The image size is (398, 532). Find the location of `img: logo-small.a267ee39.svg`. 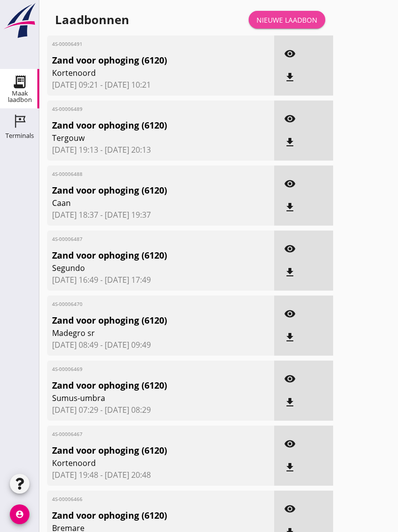

img: logo-small.a267ee39.svg is located at coordinates (20, 21).